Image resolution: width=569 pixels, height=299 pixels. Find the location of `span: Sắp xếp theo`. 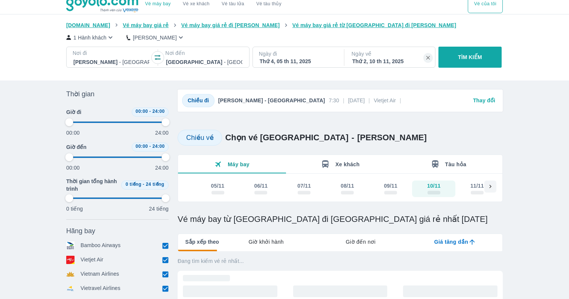

span: Sắp xếp theo is located at coordinates (202, 242).